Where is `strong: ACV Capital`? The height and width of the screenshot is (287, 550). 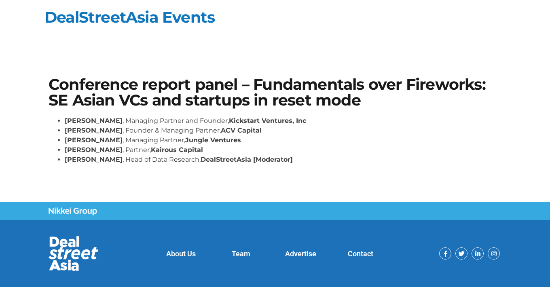
strong: ACV Capital is located at coordinates (241, 130).